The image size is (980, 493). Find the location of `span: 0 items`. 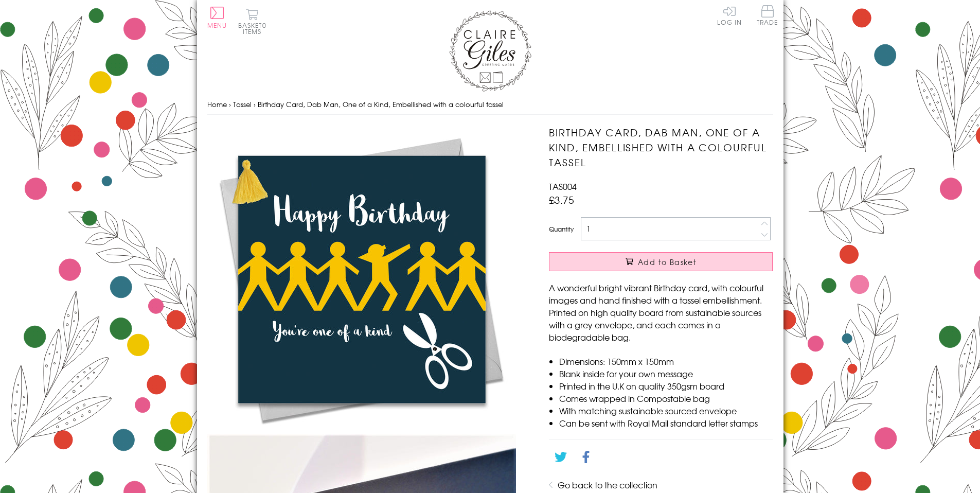

span: 0 items is located at coordinates (255, 28).